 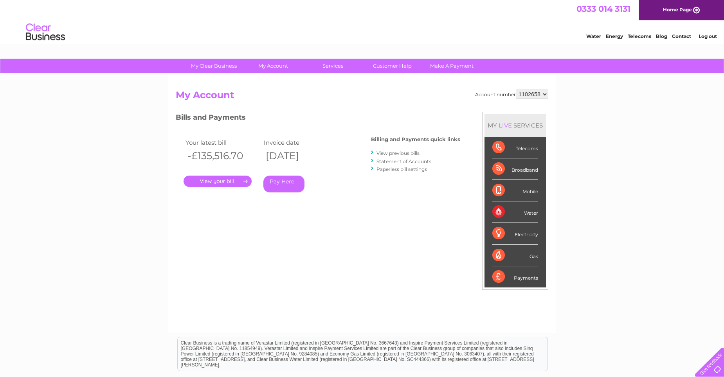 I want to click on a: Blog, so click(x=661, y=36).